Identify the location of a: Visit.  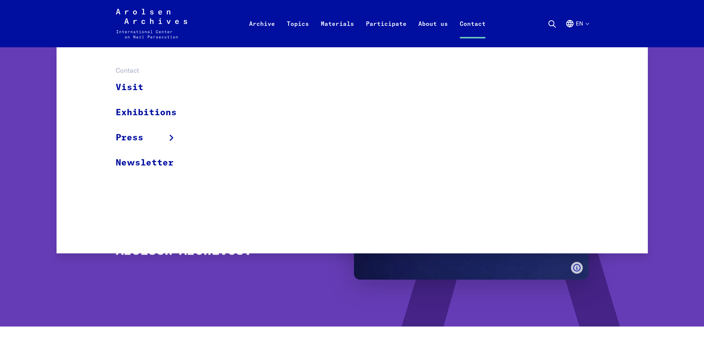
(151, 88).